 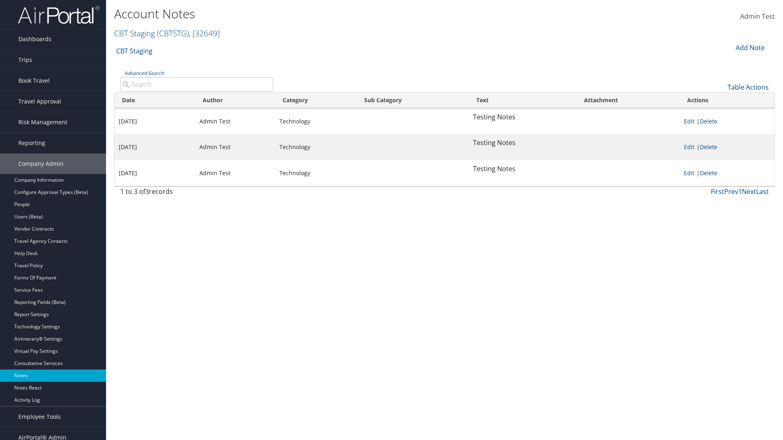 I want to click on th: Date: activate to sort column ascending, so click(x=155, y=100).